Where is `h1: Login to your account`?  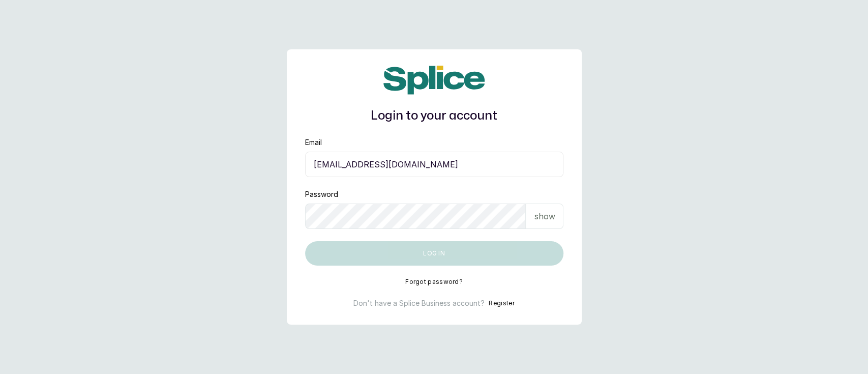 h1: Login to your account is located at coordinates (434, 116).